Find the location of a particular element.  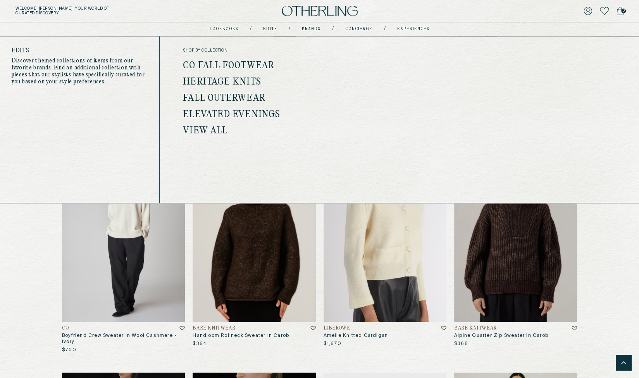

a: concierge is located at coordinates (359, 29).